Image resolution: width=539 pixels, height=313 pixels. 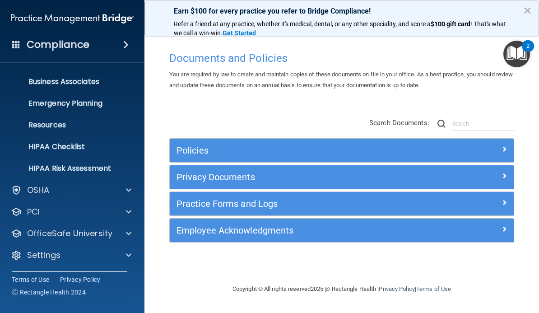 I want to click on a: Practice Forms and Logs, so click(x=342, y=204).